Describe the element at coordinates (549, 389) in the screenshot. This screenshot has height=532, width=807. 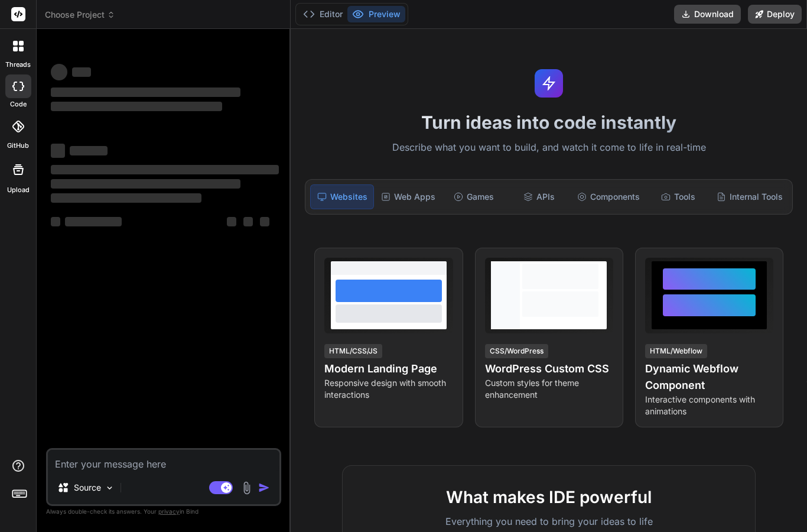
I see `p: Custom styles for theme enhancement` at that location.